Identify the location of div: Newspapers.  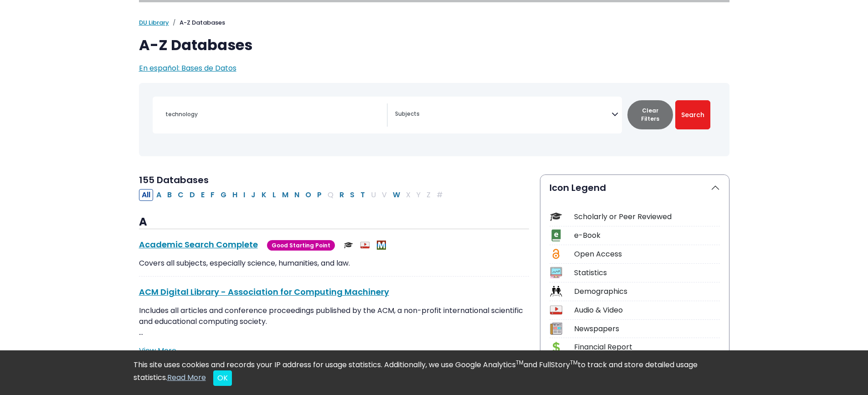
(648, 329).